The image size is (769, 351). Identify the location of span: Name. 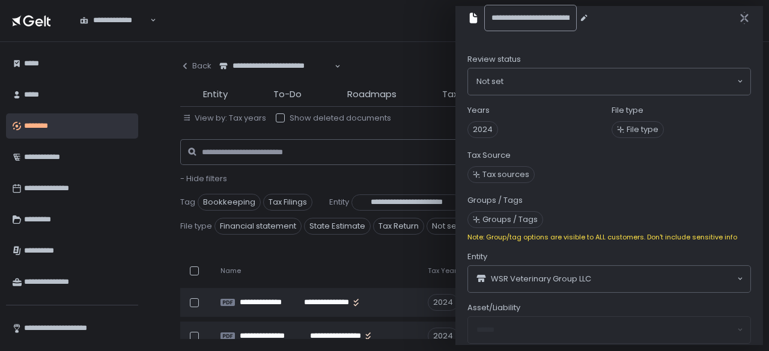
(231, 271).